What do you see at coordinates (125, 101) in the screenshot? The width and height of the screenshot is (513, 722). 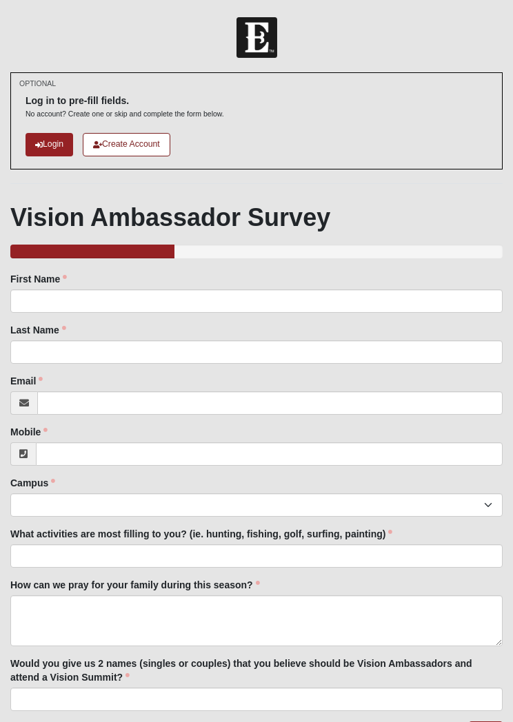 I see `h6: Log in to pre-fill fields.` at bounding box center [125, 101].